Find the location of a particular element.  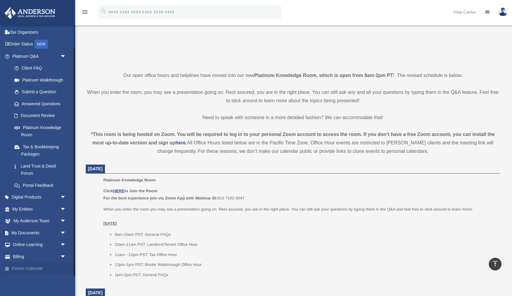

p: Our open office hours and helplines have moved into our new ! The revised schedule is below. is located at coordinates (293, 76).